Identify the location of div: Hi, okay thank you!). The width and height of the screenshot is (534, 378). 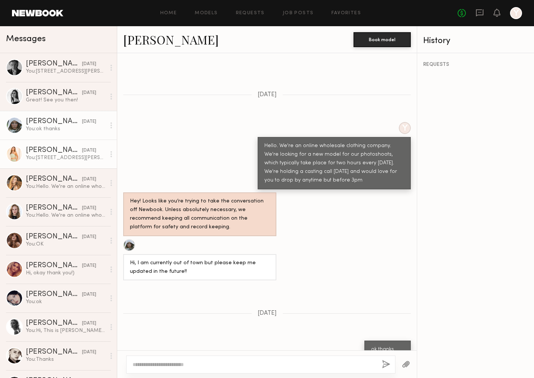
(66, 273).